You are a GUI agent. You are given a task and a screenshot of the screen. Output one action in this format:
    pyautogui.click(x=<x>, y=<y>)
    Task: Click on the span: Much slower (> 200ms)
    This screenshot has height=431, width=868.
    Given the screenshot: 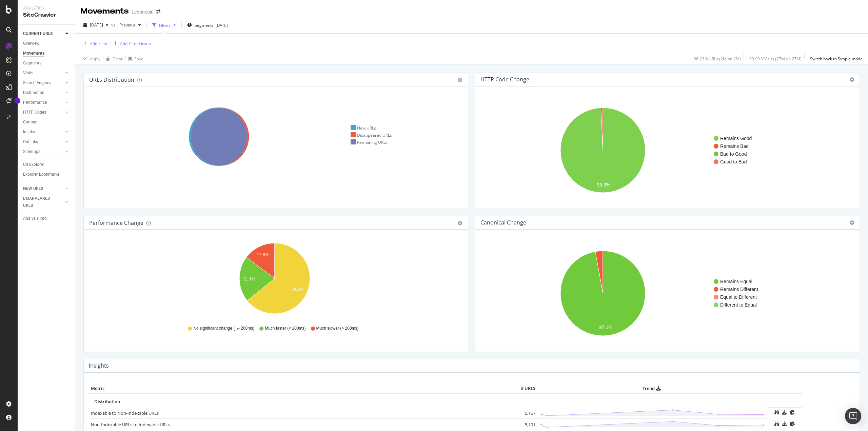 What is the action you would take?
    pyautogui.click(x=337, y=329)
    